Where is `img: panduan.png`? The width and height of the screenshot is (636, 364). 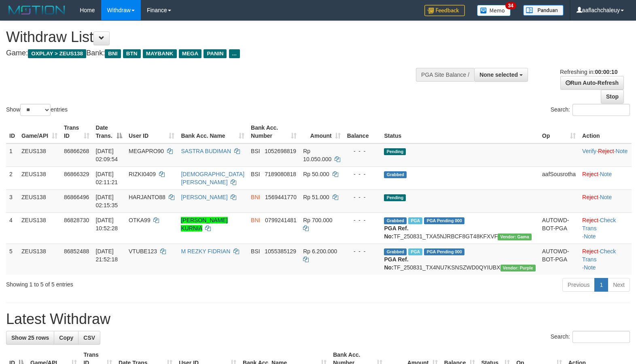
img: panduan.png is located at coordinates (544, 10).